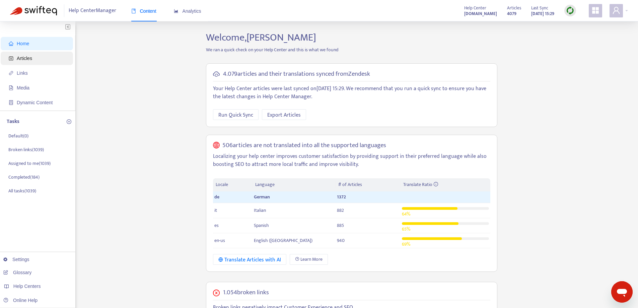  I want to click on th: Locale, so click(233, 184).